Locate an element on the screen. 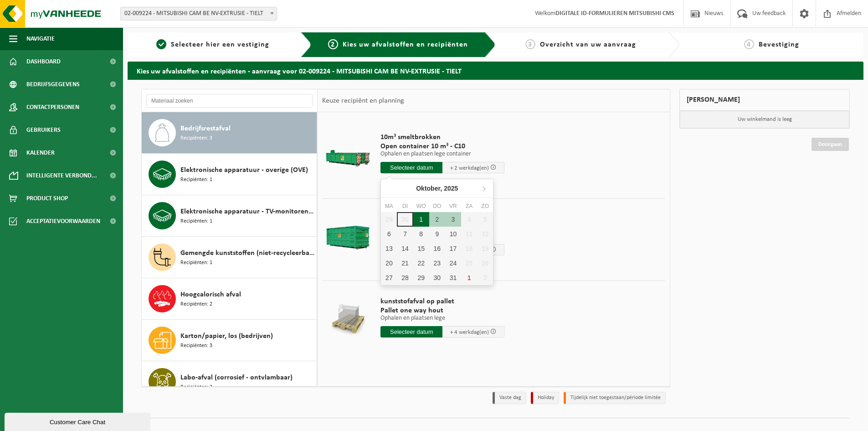 This screenshot has height=431, width=868. a: Doorgaan is located at coordinates (829, 144).